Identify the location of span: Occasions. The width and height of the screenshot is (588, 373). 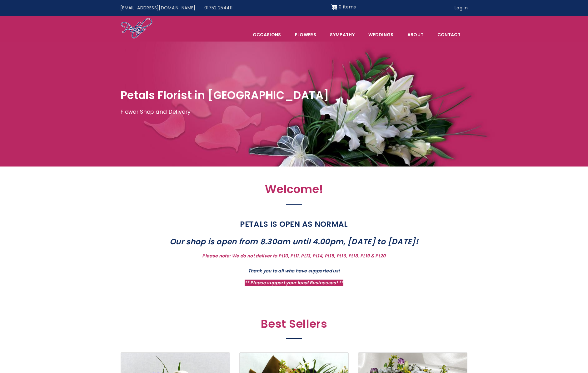
(267, 35).